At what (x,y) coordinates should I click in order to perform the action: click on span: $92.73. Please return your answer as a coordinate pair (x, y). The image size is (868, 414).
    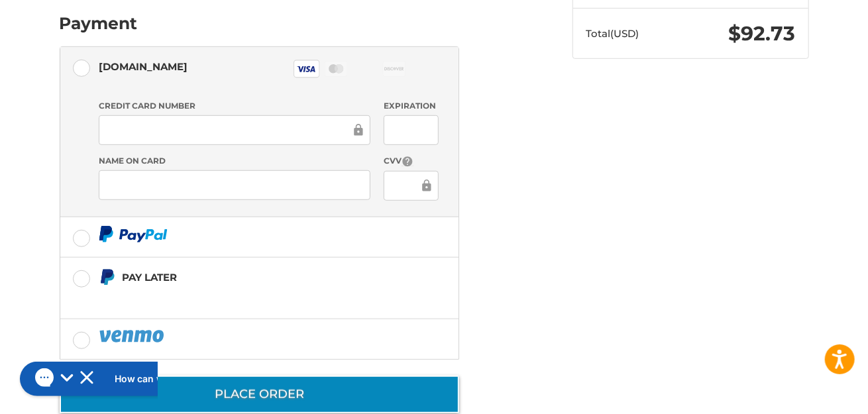
    Looking at the image, I should click on (761, 33).